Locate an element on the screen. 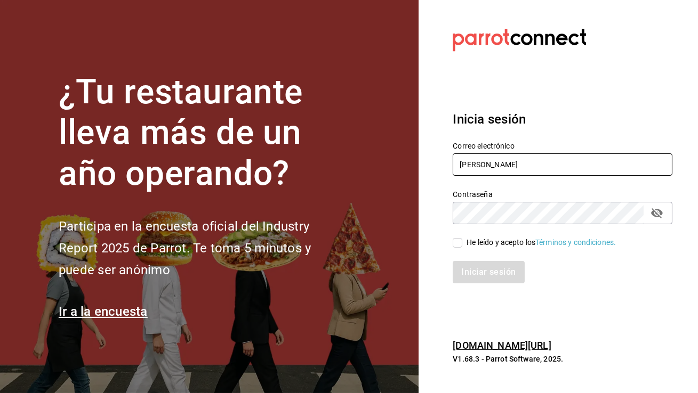 The width and height of the screenshot is (698, 393). h1: ¿Tu restaurante lleva más de un año operando? is located at coordinates (203, 133).